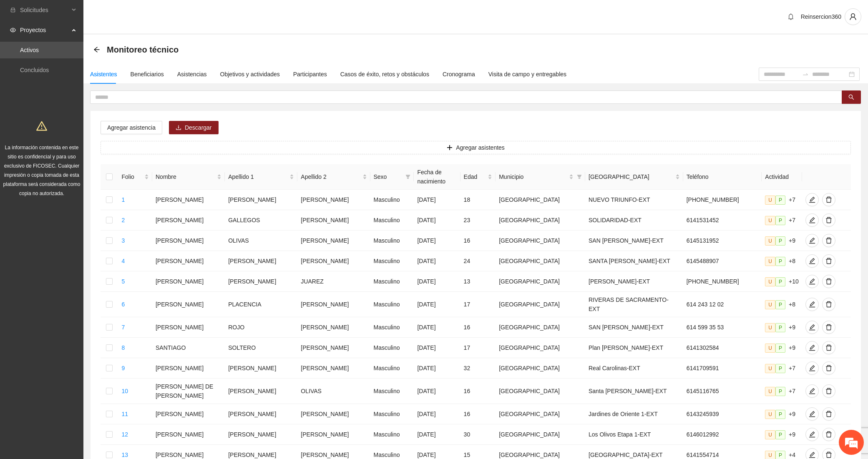 The image size is (868, 459). Describe the element at coordinates (261, 347) in the screenshot. I see `td: SOLTERO` at that location.